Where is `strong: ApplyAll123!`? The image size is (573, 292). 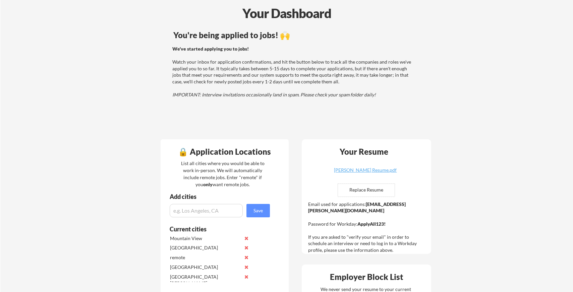 strong: ApplyAll123! is located at coordinates (372, 224).